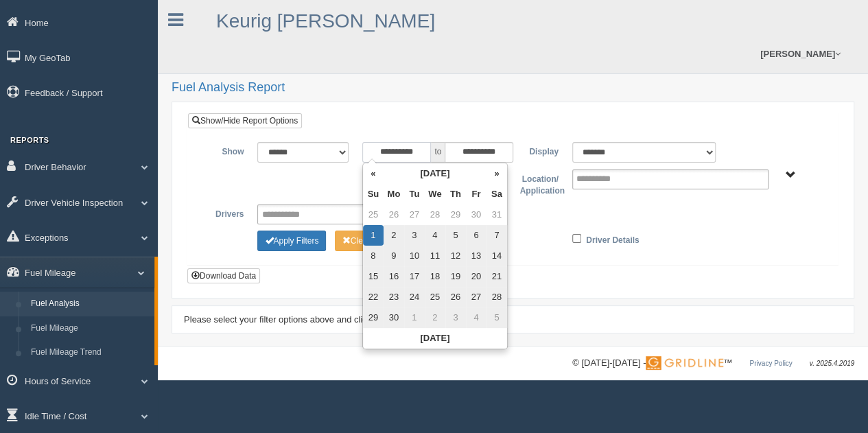  What do you see at coordinates (455, 194) in the screenshot?
I see `th: Th` at bounding box center [455, 194].